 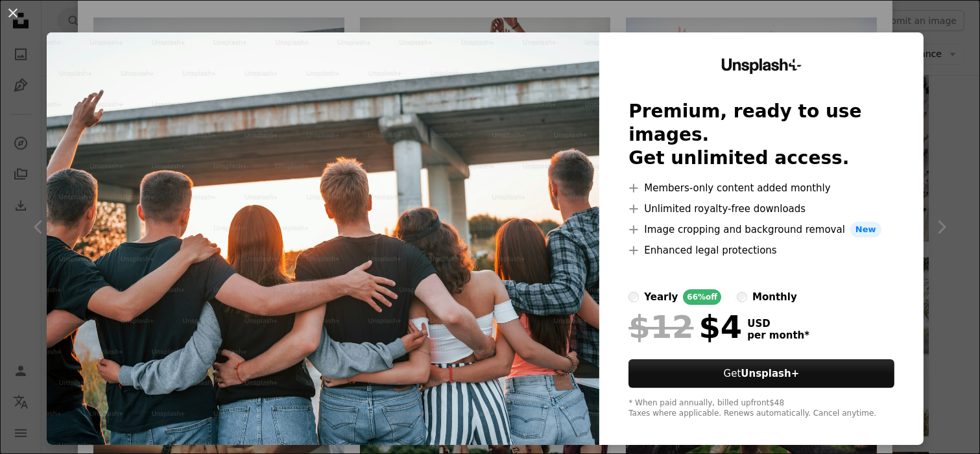 What do you see at coordinates (702, 297) in the screenshot?
I see `div: 66% off` at bounding box center [702, 297].